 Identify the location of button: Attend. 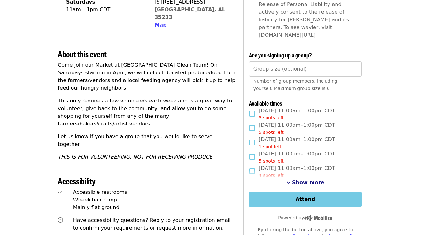
(305, 199).